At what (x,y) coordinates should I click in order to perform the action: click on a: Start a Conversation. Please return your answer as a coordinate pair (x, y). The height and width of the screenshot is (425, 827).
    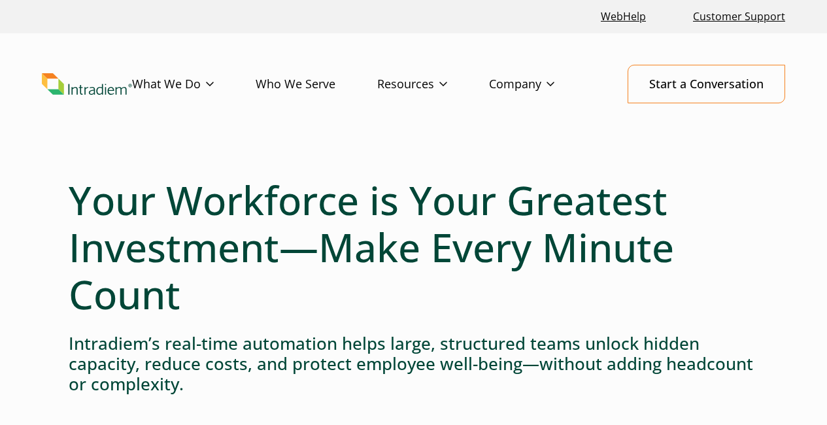
    Looking at the image, I should click on (706, 84).